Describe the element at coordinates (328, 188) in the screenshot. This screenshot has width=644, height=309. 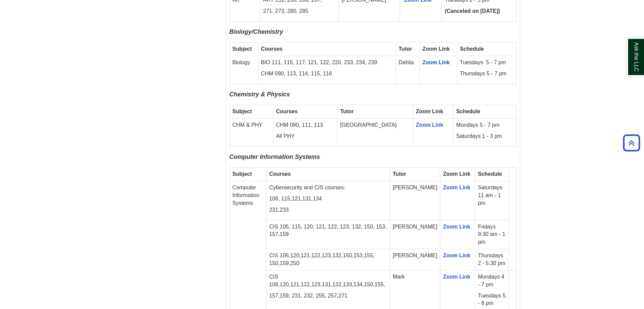
I see `p: Cybersecurity and CIS courses:` at that location.